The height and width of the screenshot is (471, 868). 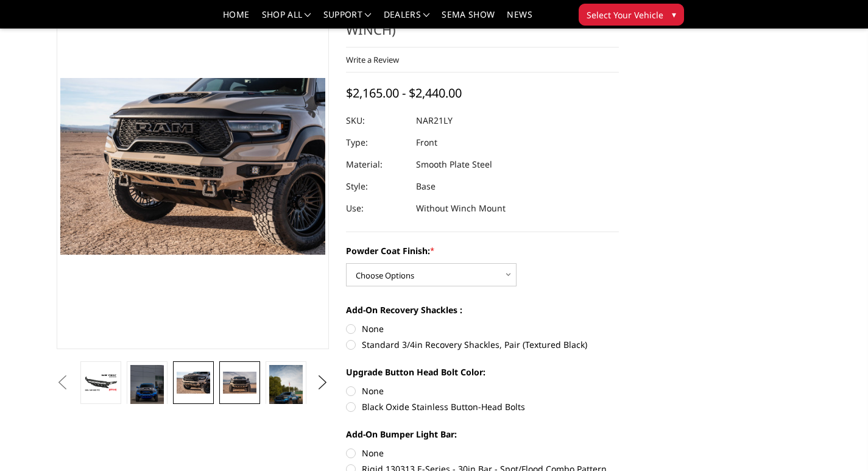 What do you see at coordinates (461, 209) in the screenshot?
I see `dd: Without Winch Mount` at bounding box center [461, 209].